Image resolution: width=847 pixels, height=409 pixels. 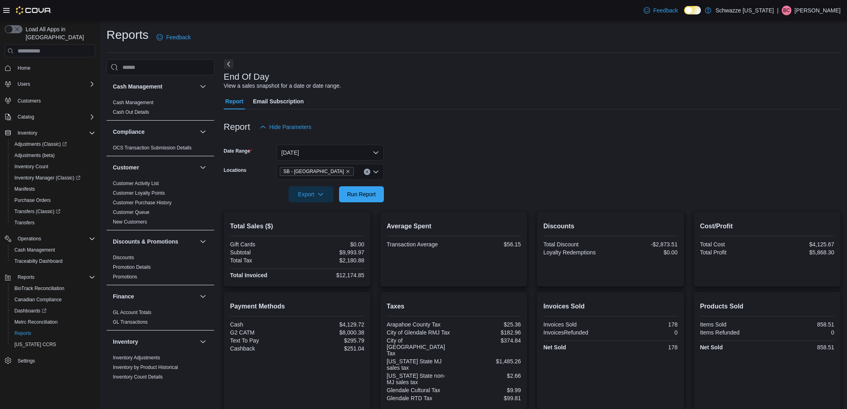 I want to click on h3: End Of Day, so click(x=247, y=77).